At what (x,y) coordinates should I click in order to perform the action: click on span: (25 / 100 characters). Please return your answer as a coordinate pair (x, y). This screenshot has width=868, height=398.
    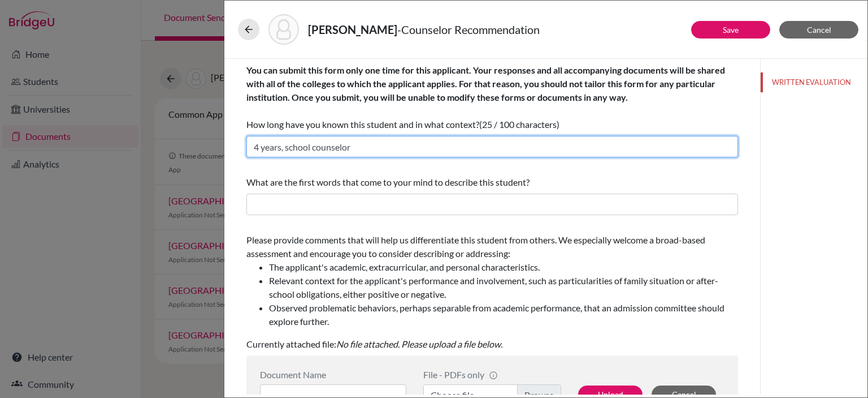
    Looking at the image, I should click on (519, 124).